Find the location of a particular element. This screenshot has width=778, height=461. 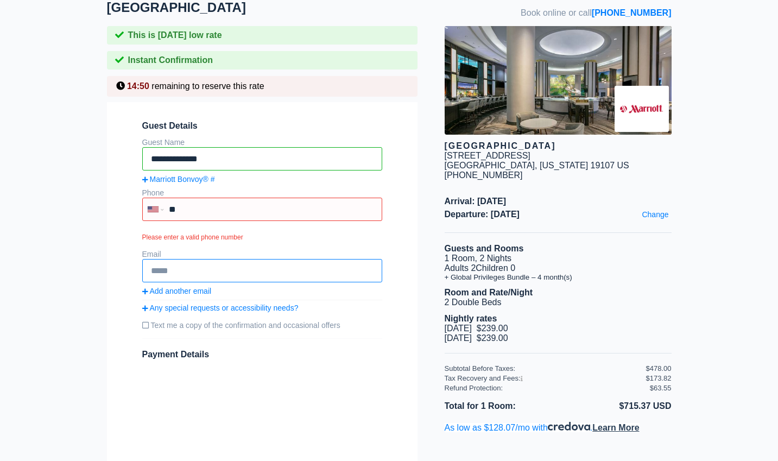

b: Nightly rates is located at coordinates (471, 318).